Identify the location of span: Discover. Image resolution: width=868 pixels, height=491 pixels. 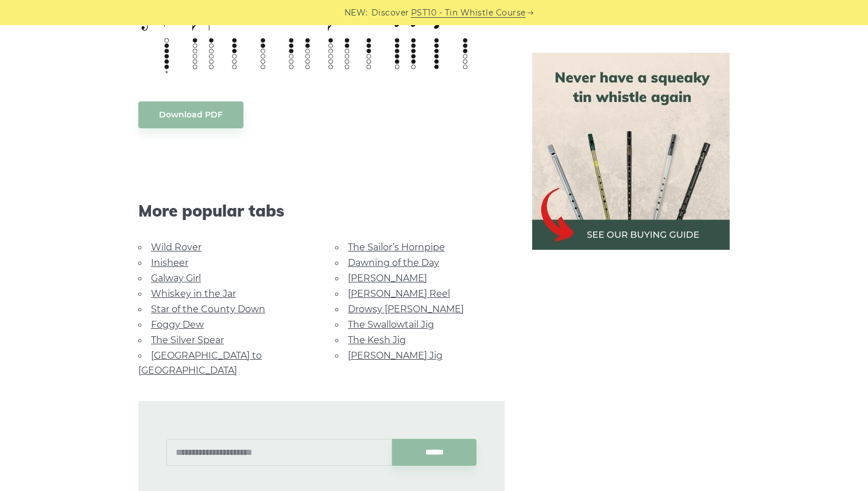
(390, 13).